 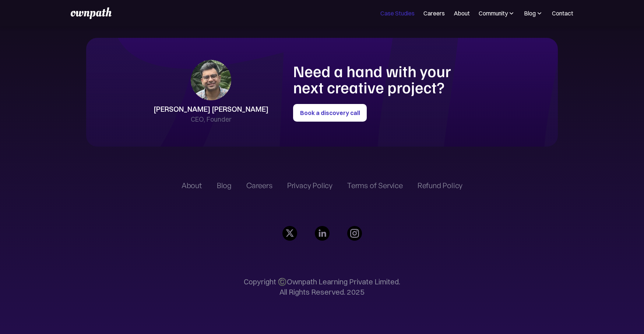 I want to click on a: Book a discovery call, so click(x=330, y=113).